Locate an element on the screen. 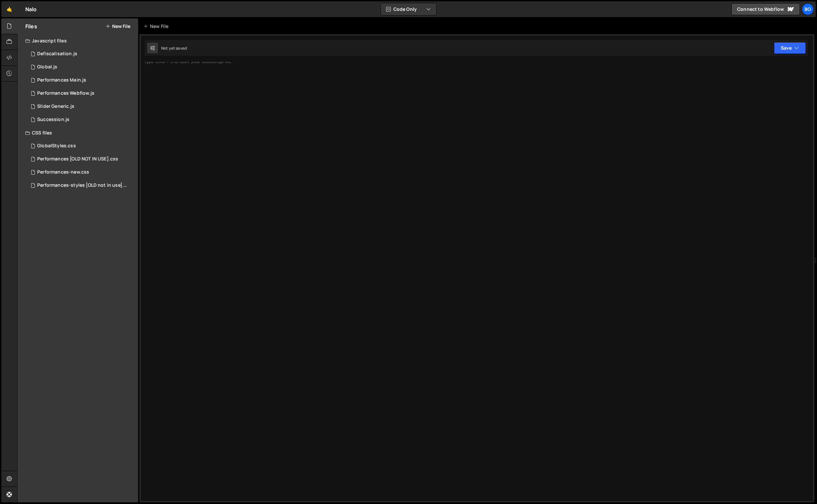  div: Performances Main.js is located at coordinates (61, 80).